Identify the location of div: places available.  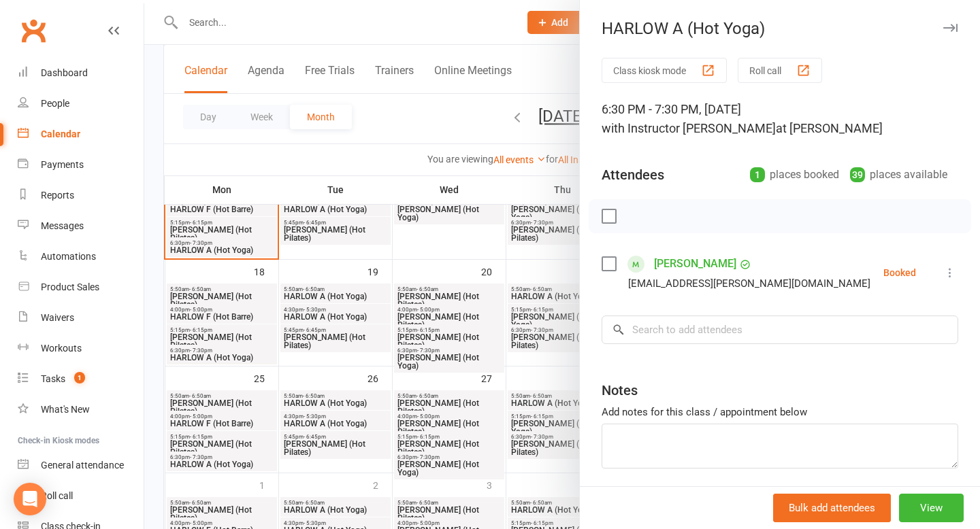
(898, 175).